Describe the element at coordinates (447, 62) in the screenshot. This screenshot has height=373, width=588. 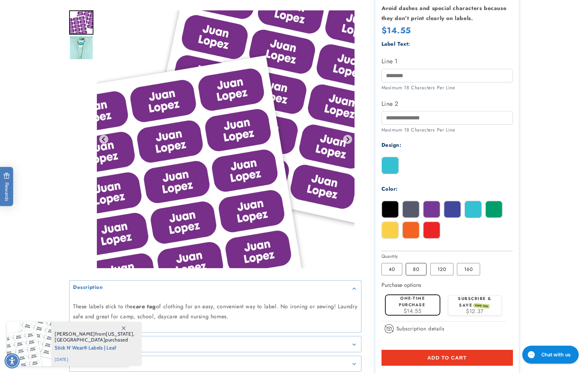
I see `label: Line 1` at that location.